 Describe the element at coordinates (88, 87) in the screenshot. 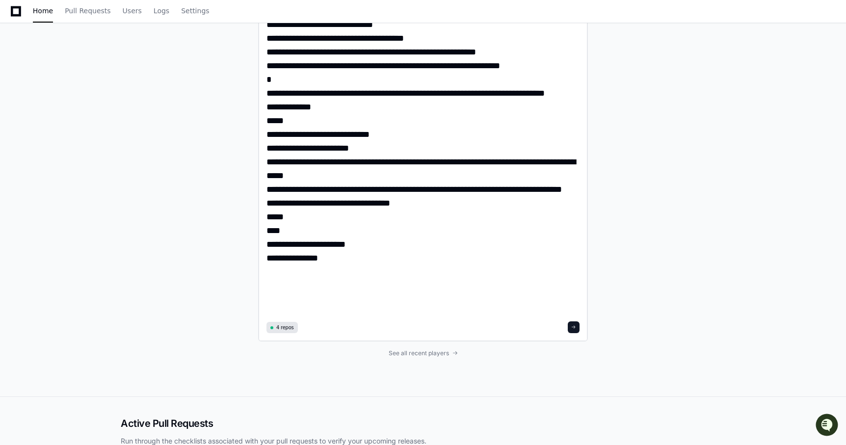

I see `div: We're offline, but we'll be back soon!` at that location.